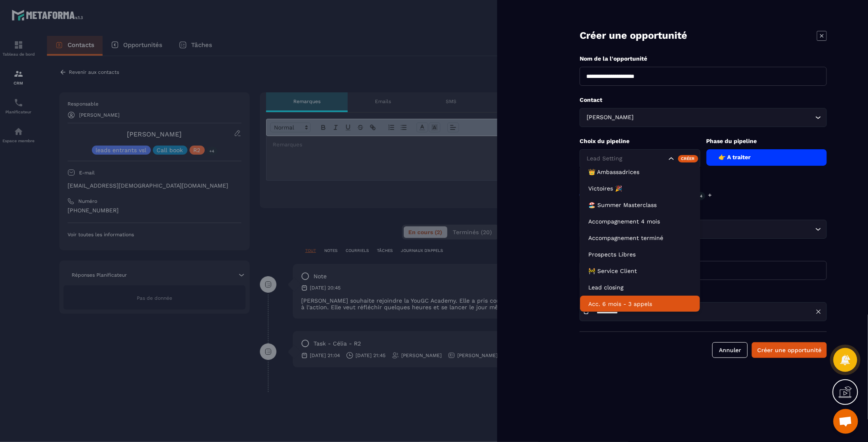 The height and width of the screenshot is (442, 868). What do you see at coordinates (633, 36) in the screenshot?
I see `p: Créer une opportunité` at bounding box center [633, 36].